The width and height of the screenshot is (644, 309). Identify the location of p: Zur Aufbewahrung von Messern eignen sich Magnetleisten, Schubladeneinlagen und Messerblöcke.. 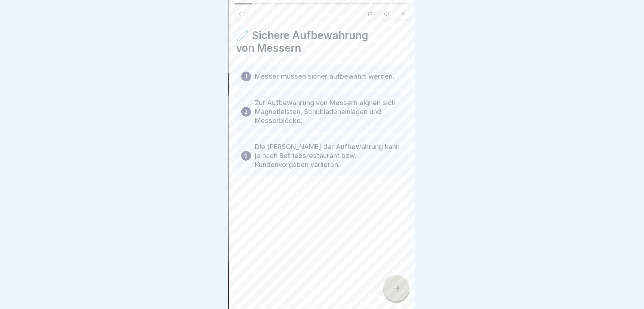
(329, 112).